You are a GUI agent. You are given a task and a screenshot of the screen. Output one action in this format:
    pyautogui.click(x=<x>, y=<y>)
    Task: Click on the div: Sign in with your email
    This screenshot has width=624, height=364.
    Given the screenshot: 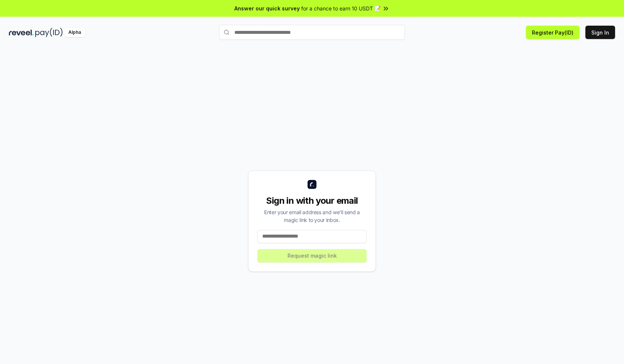 What is the action you would take?
    pyautogui.click(x=312, y=201)
    